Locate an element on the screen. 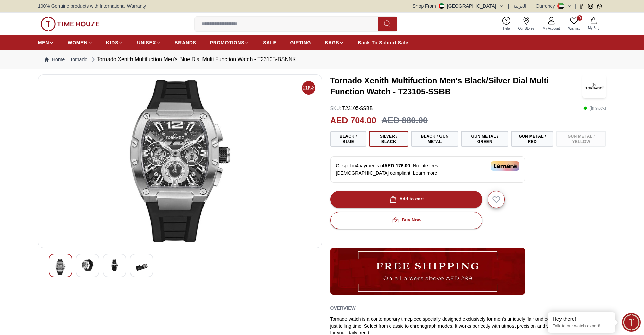 The width and height of the screenshot is (644, 335). p: Talk to our watch expert! is located at coordinates (582, 326).